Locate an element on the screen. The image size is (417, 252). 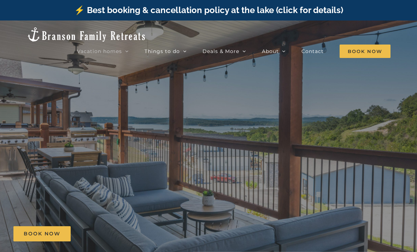
a: ⚡️ Best booking & cancellation policy at the lake (click for details) is located at coordinates (208, 10).